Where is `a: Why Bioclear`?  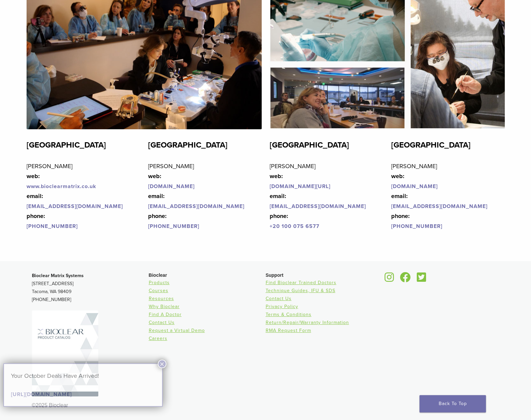 a: Why Bioclear is located at coordinates (164, 306).